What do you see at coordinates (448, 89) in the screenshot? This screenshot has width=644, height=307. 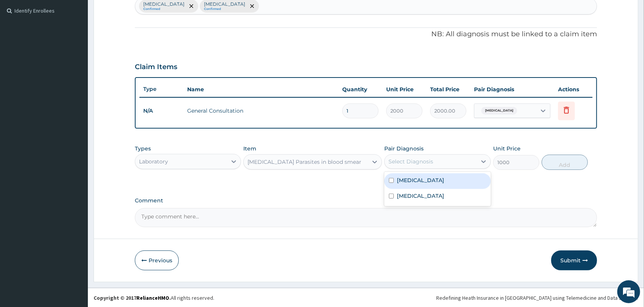 I see `th: Total Price` at bounding box center [448, 89].